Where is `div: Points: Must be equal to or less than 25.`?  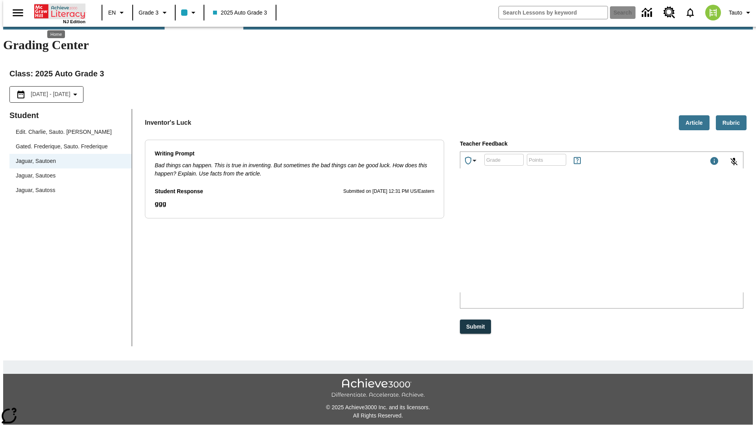
div: Points: Must be equal to or less than 25. is located at coordinates (546, 160).